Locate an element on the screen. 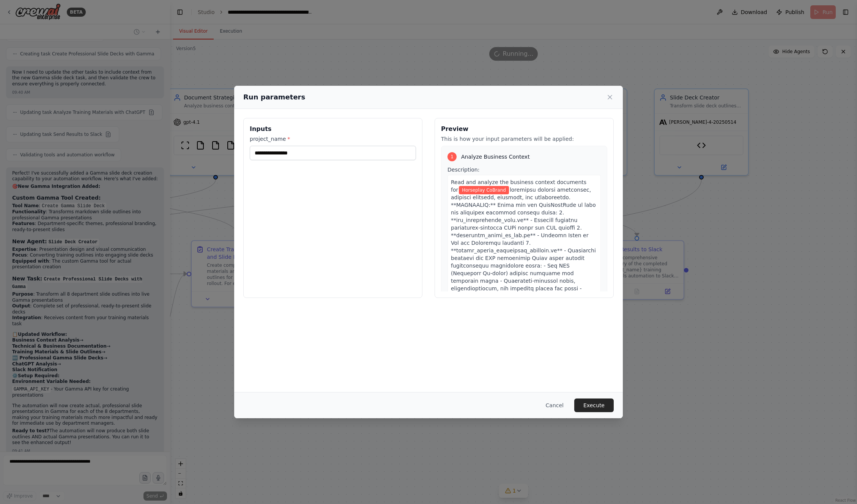 Image resolution: width=857 pixels, height=504 pixels. h3: Inputs is located at coordinates (333, 129).